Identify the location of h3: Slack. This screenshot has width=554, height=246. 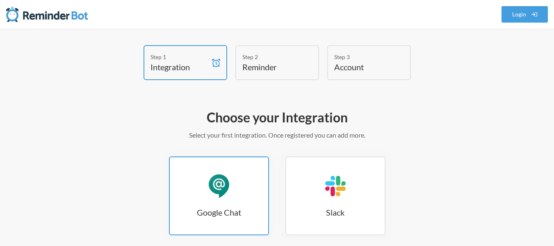
(335, 212).